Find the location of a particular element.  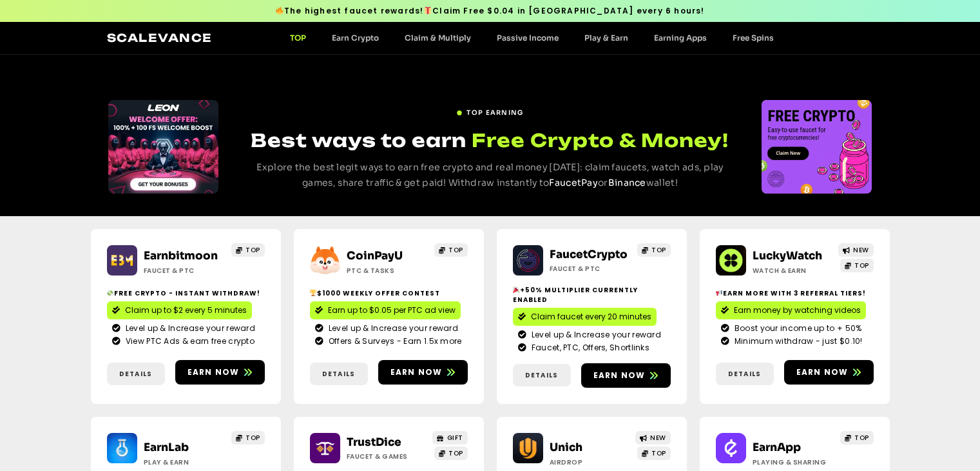

a: Free Spins is located at coordinates (753, 37).